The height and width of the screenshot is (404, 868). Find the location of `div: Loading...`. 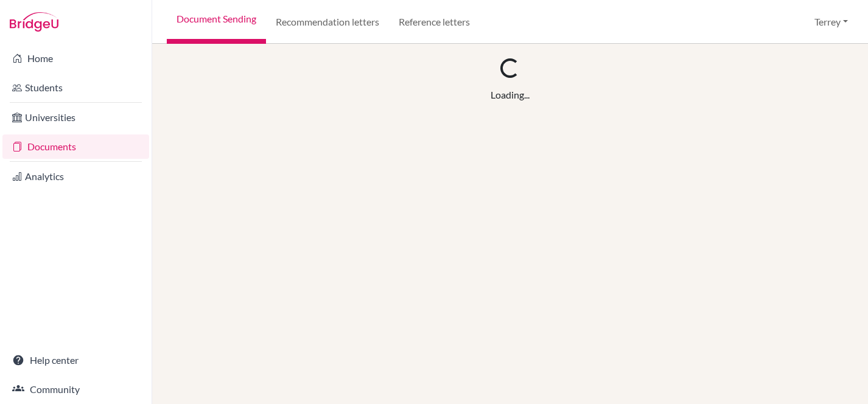

div: Loading... is located at coordinates (510, 95).